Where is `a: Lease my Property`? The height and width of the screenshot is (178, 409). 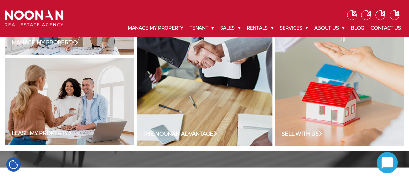 a: Lease my Property is located at coordinates (41, 133).